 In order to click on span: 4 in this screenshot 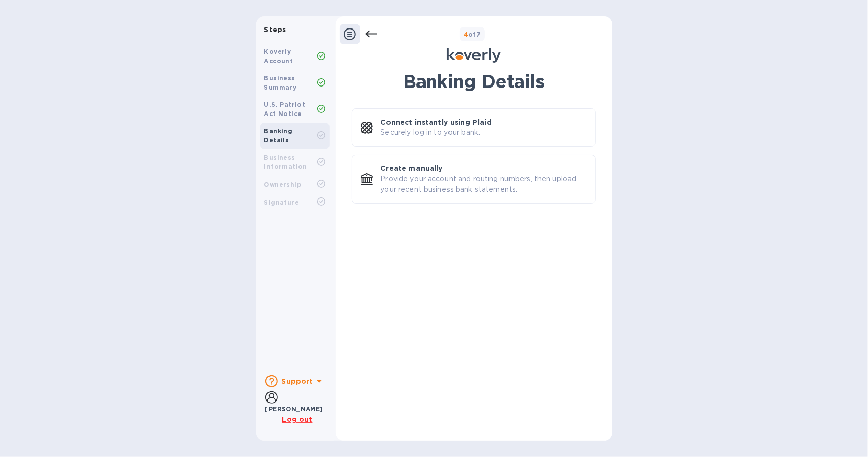, I will do `click(466, 34)`.